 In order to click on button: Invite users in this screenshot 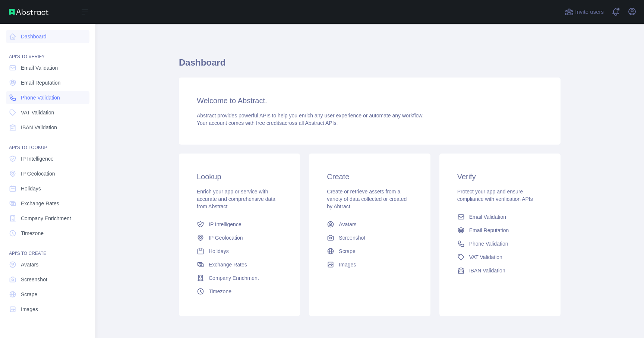, I will do `click(584, 12)`.